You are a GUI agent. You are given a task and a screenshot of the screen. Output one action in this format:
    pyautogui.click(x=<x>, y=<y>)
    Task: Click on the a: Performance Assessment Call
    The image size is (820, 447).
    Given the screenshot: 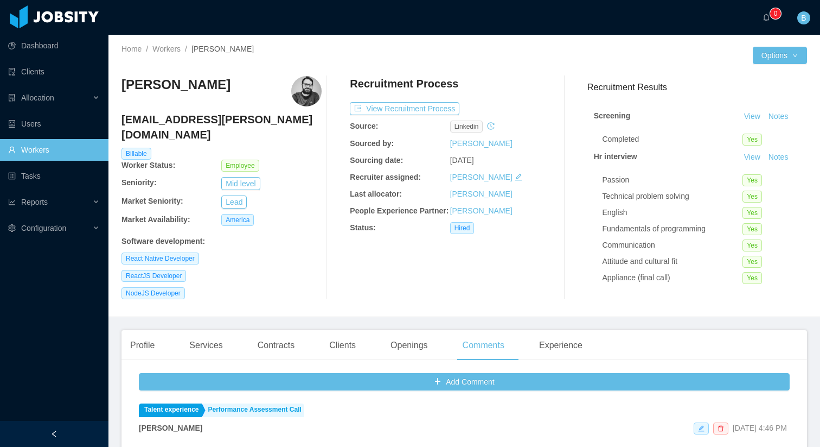 What is the action you would take?
    pyautogui.click(x=253, y=410)
    